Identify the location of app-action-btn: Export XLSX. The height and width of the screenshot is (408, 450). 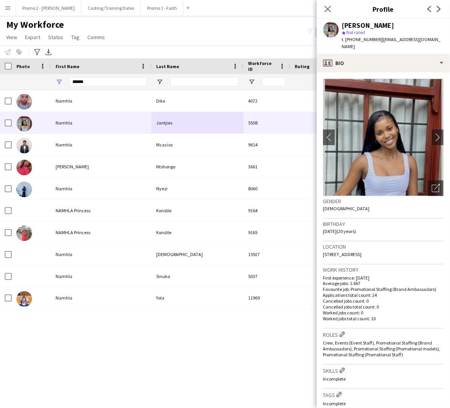
(49, 52).